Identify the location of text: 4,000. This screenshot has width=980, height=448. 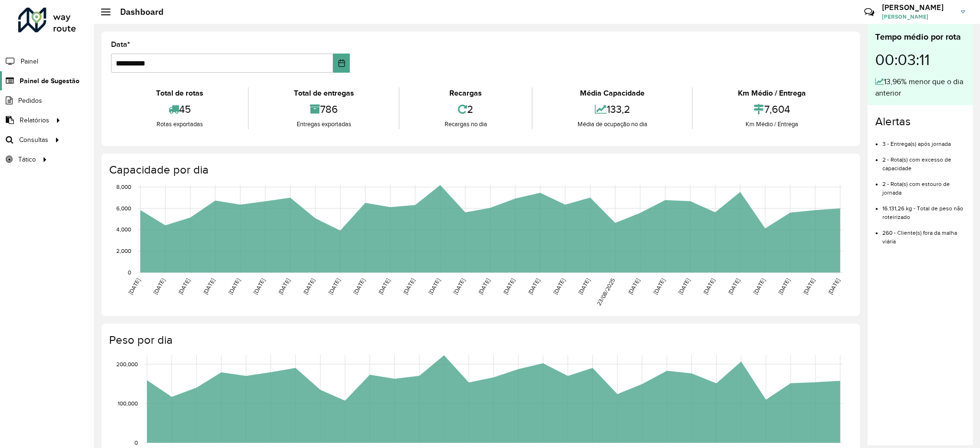
(123, 230).